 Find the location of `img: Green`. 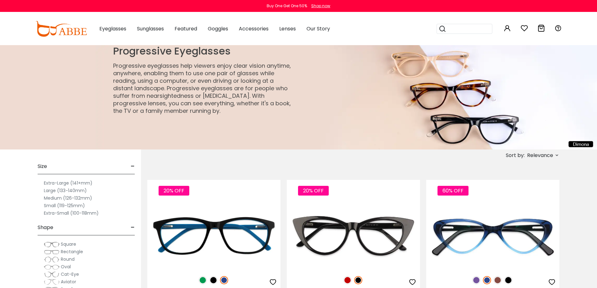

img: Green is located at coordinates (203, 280).